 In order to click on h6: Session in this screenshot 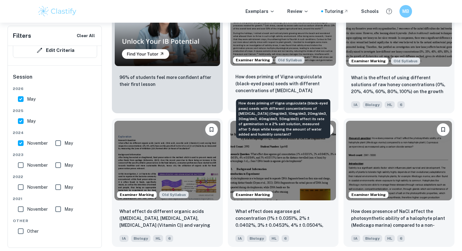, I will do `click(55, 80)`.